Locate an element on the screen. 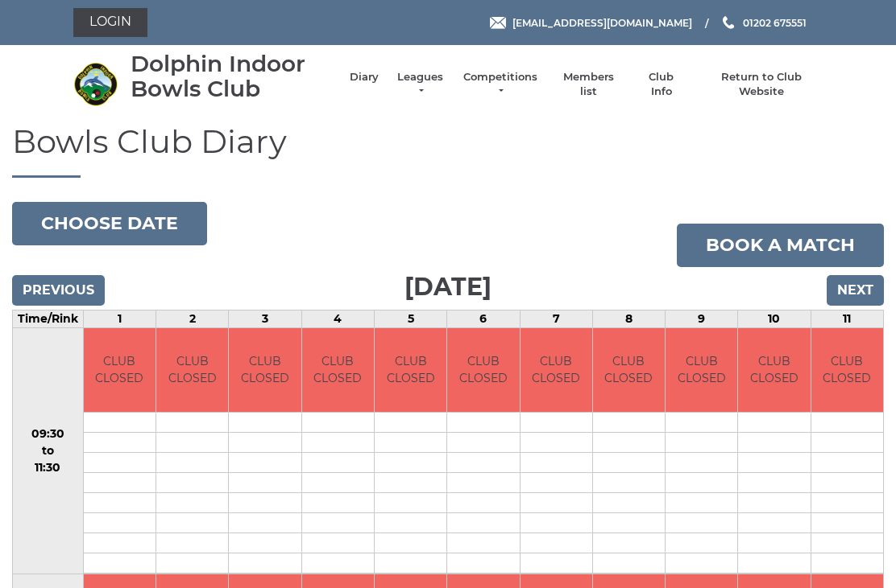 Image resolution: width=896 pixels, height=588 pixels. a: Club Info is located at coordinates (662, 85).